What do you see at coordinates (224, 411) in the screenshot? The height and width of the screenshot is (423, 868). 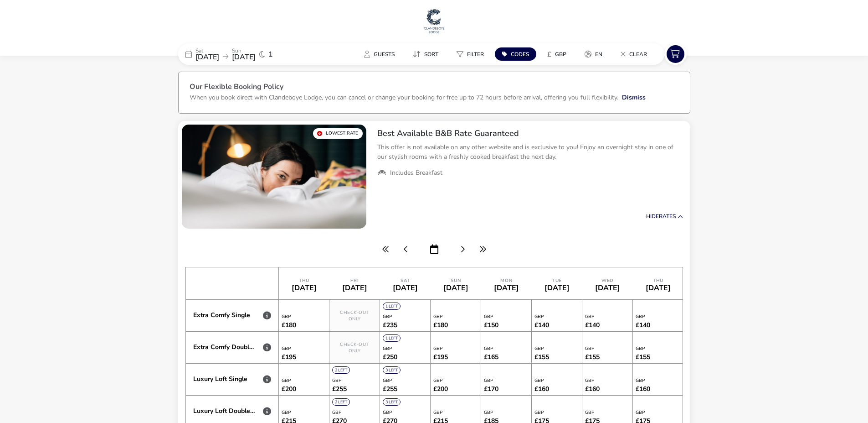 I see `div: Luxury Loft Double Room` at bounding box center [224, 411].